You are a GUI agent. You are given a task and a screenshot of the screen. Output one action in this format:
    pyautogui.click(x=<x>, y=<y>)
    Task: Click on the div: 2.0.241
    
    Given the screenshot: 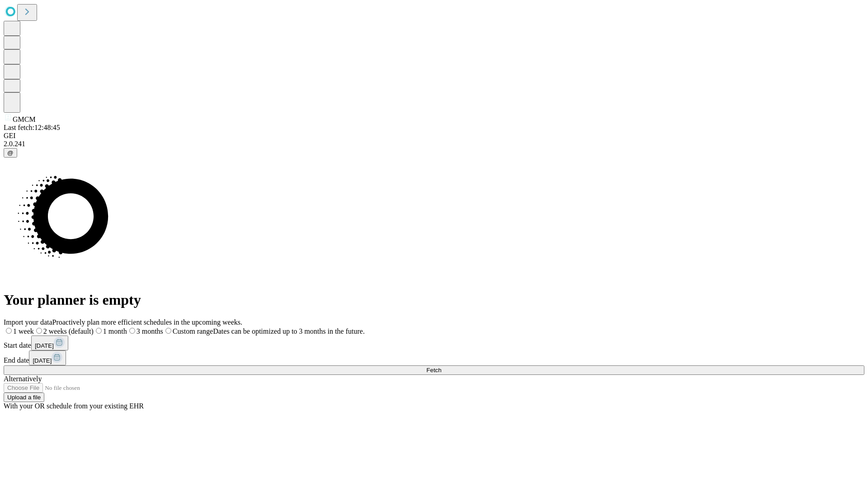 What is the action you would take?
    pyautogui.click(x=434, y=144)
    